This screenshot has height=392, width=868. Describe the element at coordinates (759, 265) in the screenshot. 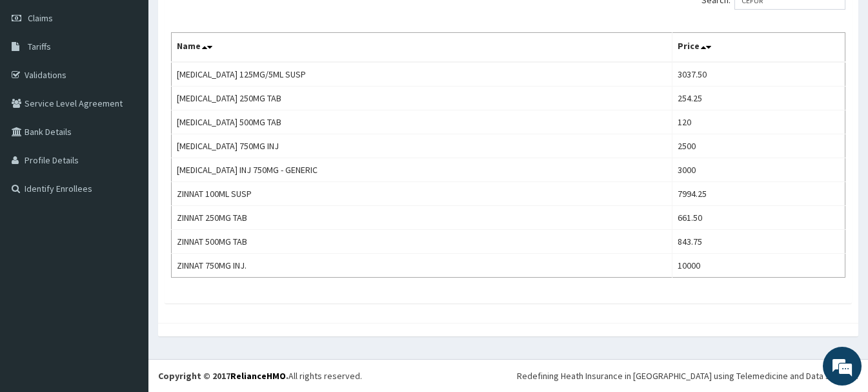

I see `td: 10000` at that location.